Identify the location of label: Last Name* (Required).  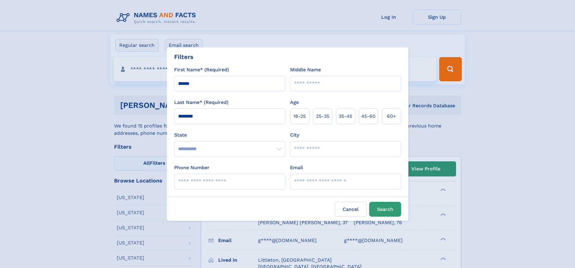
(201, 102).